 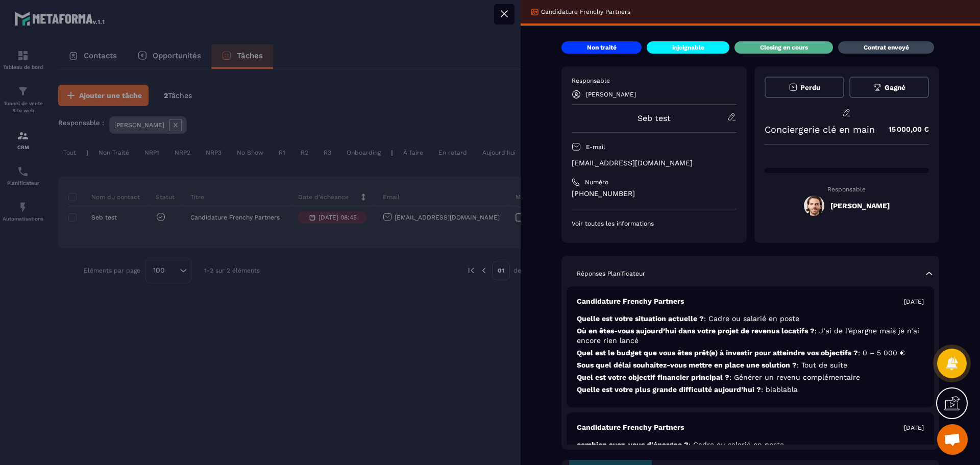 What do you see at coordinates (810, 87) in the screenshot?
I see `span: Perdu` at bounding box center [810, 87].